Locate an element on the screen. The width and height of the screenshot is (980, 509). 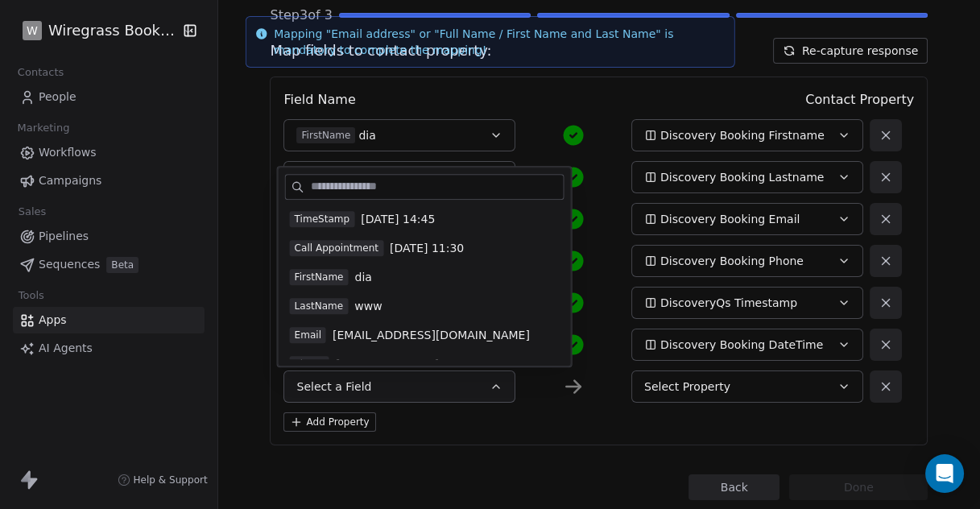
a: AI Agents is located at coordinates (109, 348).